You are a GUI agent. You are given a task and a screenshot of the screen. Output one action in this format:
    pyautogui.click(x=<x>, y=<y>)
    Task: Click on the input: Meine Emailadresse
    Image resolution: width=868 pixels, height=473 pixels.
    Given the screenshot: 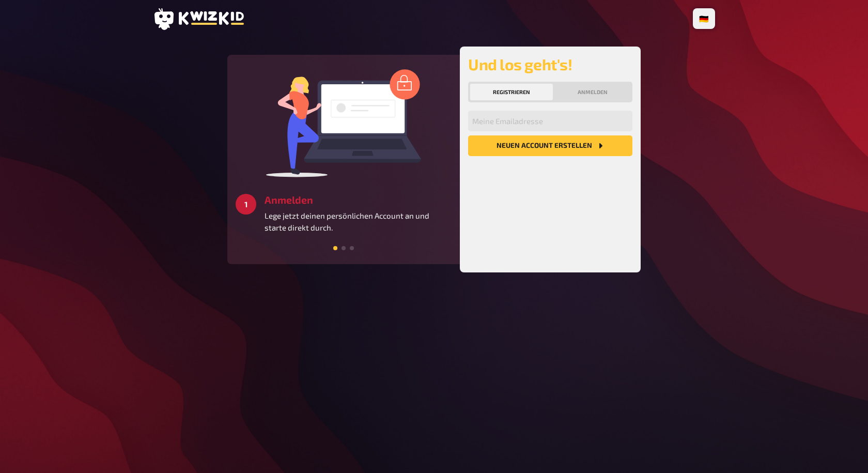 What is the action you would take?
    pyautogui.click(x=550, y=121)
    